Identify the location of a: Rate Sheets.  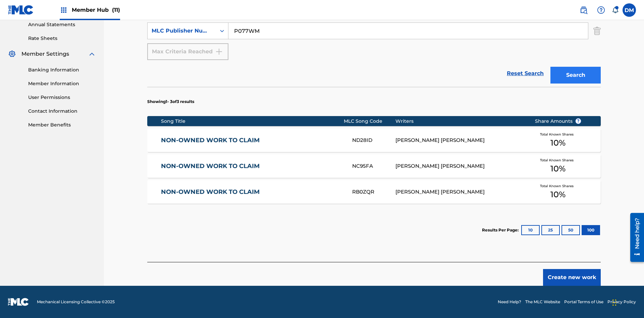
(62, 38).